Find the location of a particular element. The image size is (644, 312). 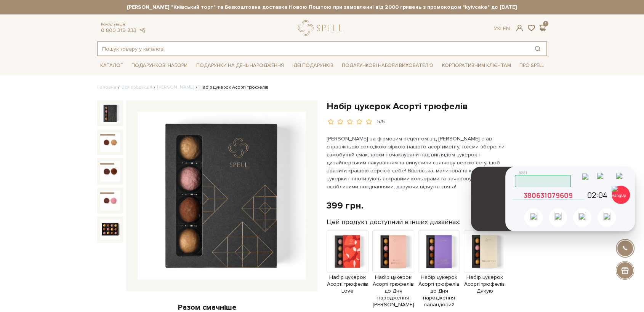

a: 0 800 319 233 is located at coordinates (118, 30).